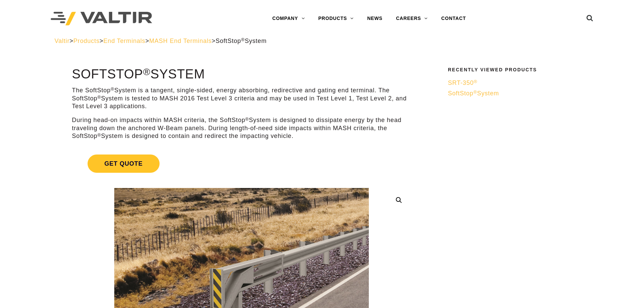 This screenshot has width=644, height=308. What do you see at coordinates (241, 128) in the screenshot?
I see `p: During head-on impacts within MASH criteria, the SoftStop System is designed to dissipate energy ...` at bounding box center [241, 128].